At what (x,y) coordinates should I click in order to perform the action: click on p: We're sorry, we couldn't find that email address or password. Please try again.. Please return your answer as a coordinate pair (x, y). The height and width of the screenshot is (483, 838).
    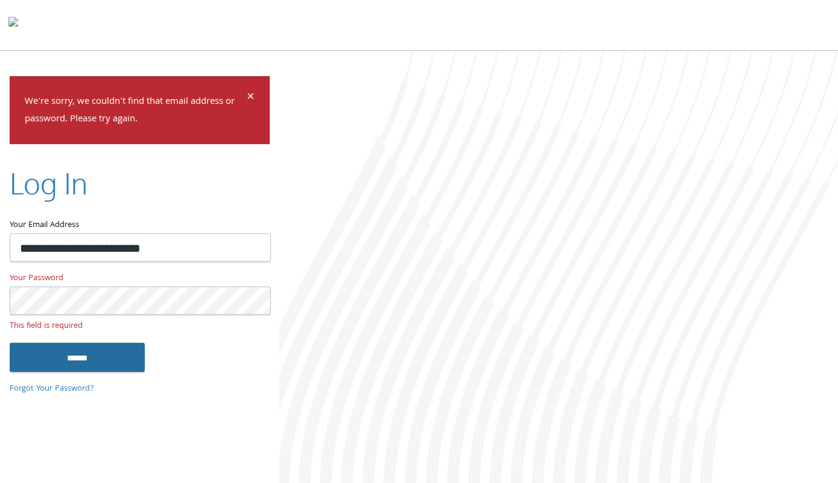
    Looking at the image, I should click on (135, 111).